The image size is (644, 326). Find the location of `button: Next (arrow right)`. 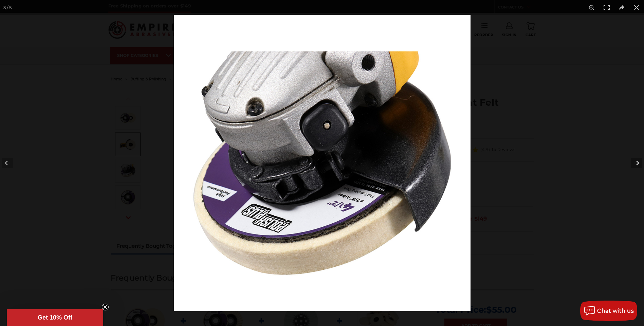

button: Next (arrow right) is located at coordinates (632, 163).